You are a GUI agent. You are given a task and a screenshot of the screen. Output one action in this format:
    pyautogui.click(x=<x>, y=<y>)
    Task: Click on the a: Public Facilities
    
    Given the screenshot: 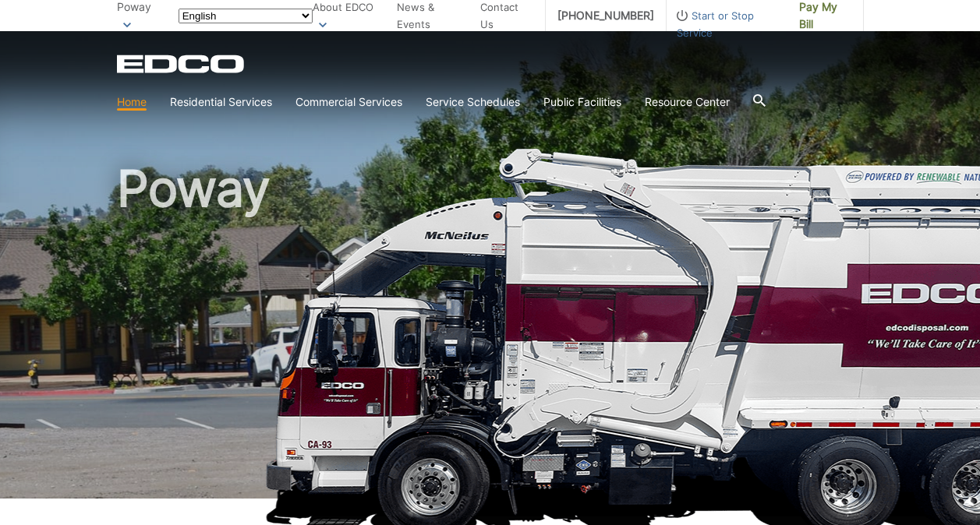 What is the action you would take?
    pyautogui.click(x=583, y=102)
    